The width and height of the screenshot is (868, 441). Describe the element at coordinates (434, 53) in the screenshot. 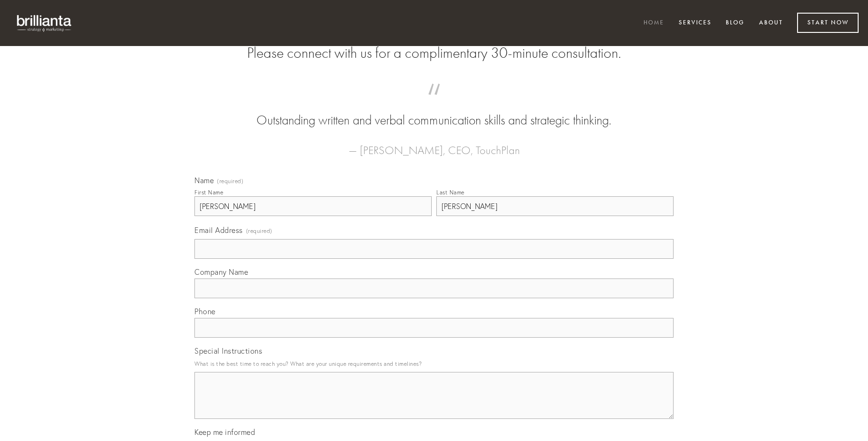

I see `h2: Please connect with us for a complimentary 30-minute consultation.` at that location.